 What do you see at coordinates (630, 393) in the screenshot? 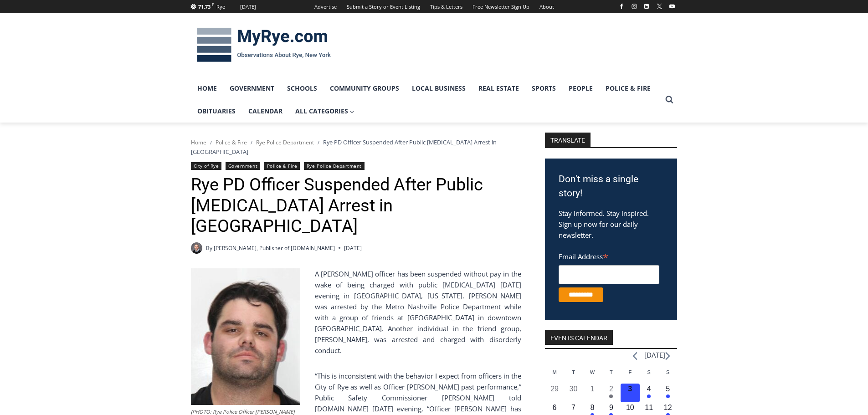
I see `button: 3` at bounding box center [630, 393].